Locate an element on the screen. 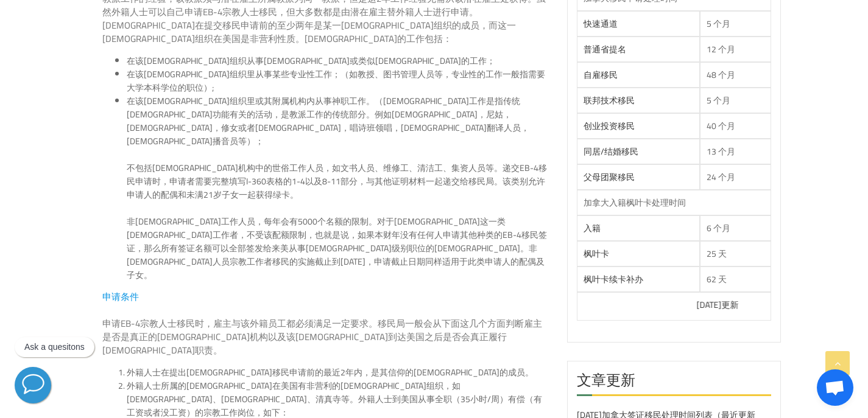 The image size is (868, 418). a: 创业投资移民 is located at coordinates (609, 126).